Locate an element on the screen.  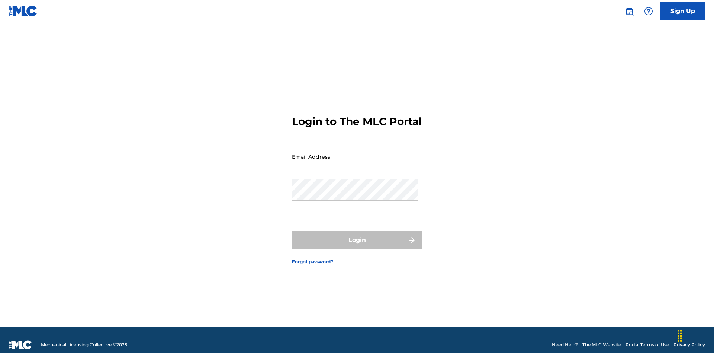
img: MLC Logo is located at coordinates (23, 11).